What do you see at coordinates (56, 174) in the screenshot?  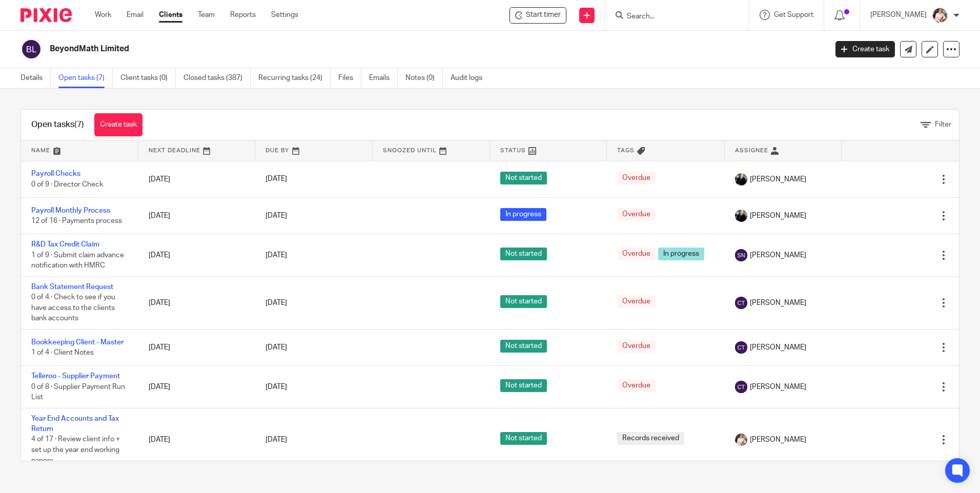 I see `a: Payroll Checks` at bounding box center [56, 174].